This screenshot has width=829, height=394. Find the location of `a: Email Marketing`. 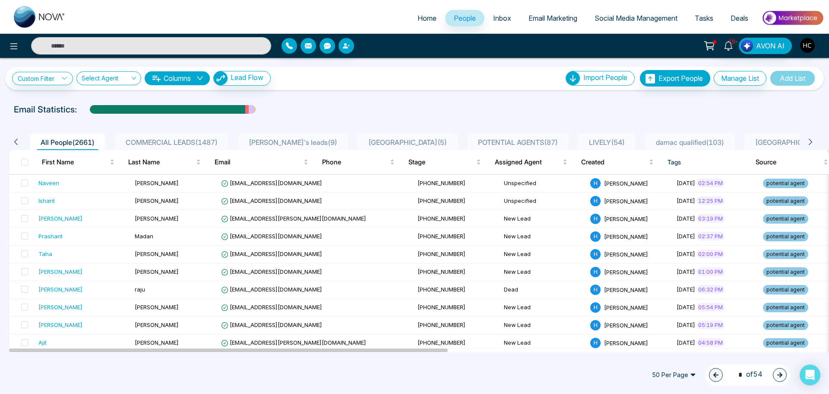

a: Email Marketing is located at coordinates (553, 18).